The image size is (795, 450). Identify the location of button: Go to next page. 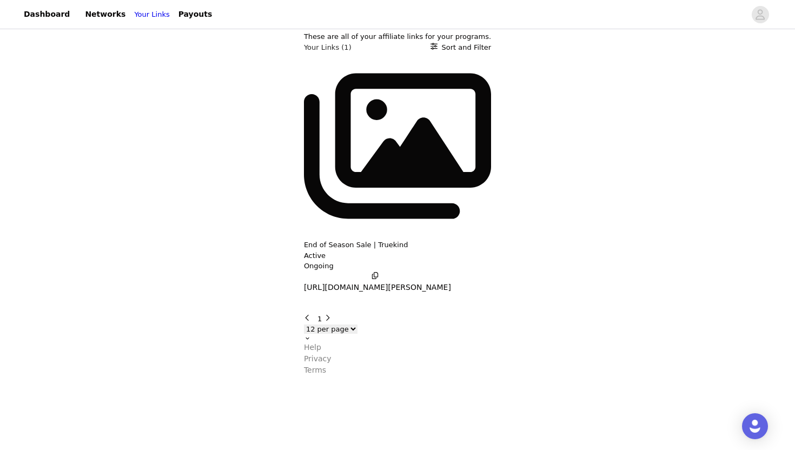
(329, 319).